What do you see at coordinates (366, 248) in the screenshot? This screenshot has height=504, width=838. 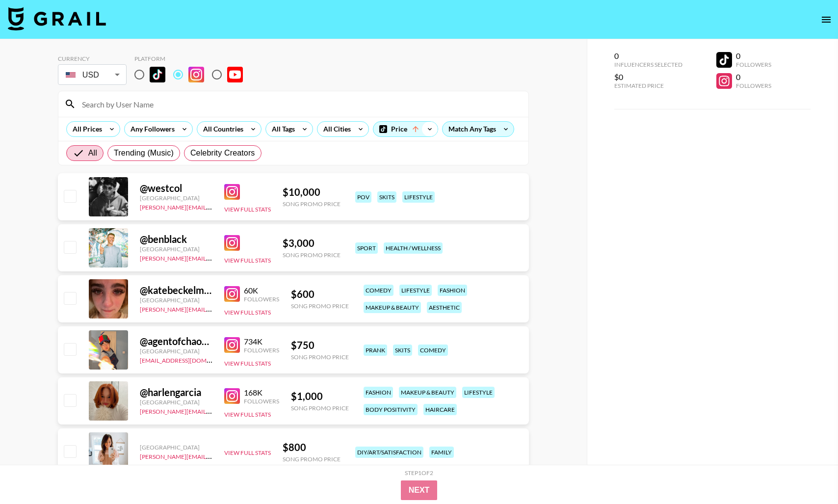 I see `div: sport` at bounding box center [366, 248].